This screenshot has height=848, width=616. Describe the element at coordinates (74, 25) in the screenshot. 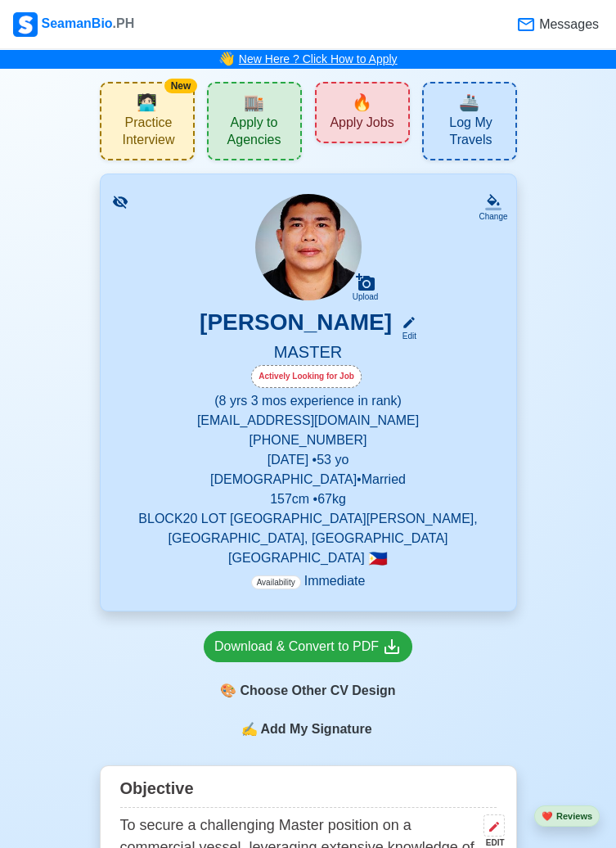

I see `div: SeamanBio` at that location.